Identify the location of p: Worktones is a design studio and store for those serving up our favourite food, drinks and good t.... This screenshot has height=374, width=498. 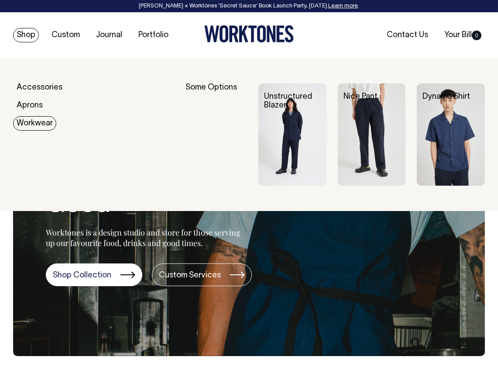
(145, 237).